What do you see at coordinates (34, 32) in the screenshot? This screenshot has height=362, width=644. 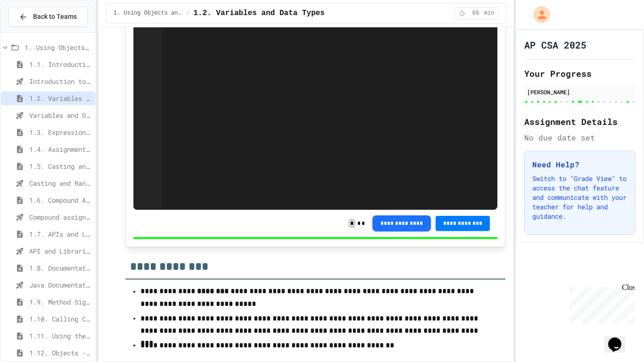 I see `div: Chat with us now!Close` at bounding box center [34, 32].